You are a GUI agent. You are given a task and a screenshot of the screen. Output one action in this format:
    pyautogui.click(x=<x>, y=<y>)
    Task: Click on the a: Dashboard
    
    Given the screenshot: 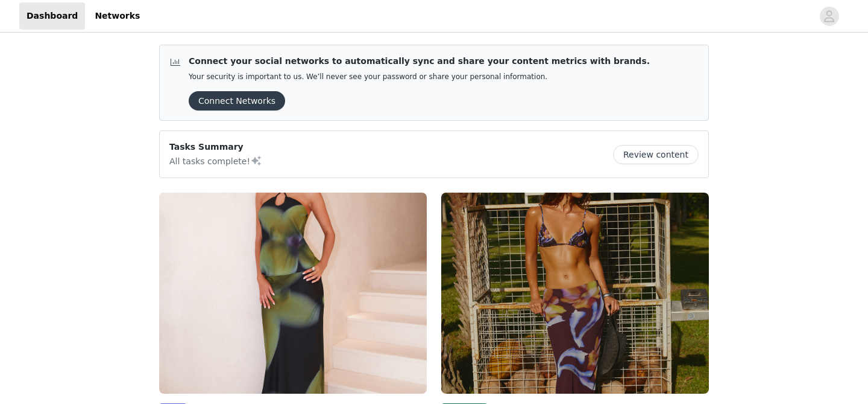 What is the action you would take?
    pyautogui.click(x=52, y=16)
    